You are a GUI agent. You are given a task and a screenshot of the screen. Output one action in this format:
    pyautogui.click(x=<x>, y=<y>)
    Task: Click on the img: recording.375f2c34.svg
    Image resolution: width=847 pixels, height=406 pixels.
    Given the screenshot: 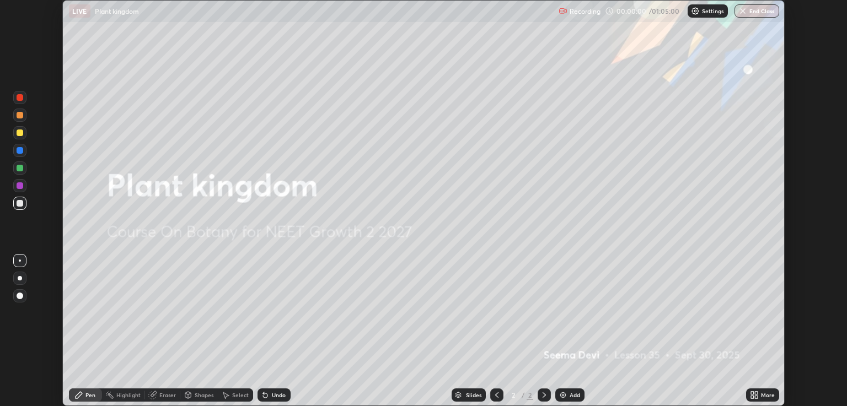 What is the action you would take?
    pyautogui.click(x=563, y=11)
    